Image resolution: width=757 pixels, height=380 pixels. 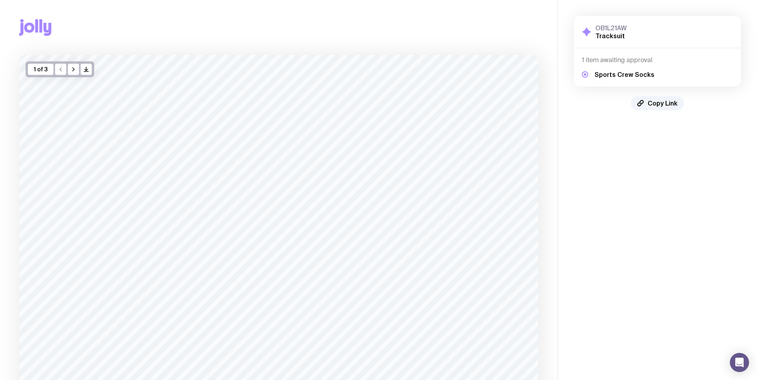 What do you see at coordinates (41, 69) in the screenshot?
I see `div: 1 of 3` at bounding box center [41, 69].